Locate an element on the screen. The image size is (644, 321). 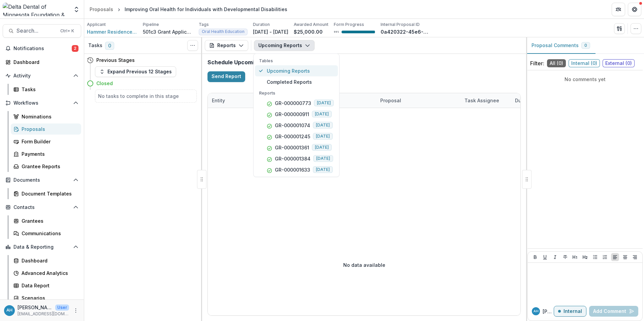
p: Applicant is located at coordinates (96, 24).